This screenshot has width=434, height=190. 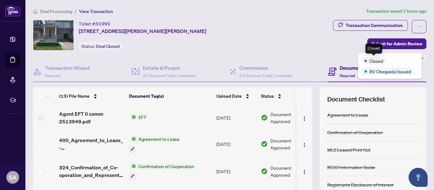 I want to click on div: Agreement to Lease, so click(x=347, y=115).